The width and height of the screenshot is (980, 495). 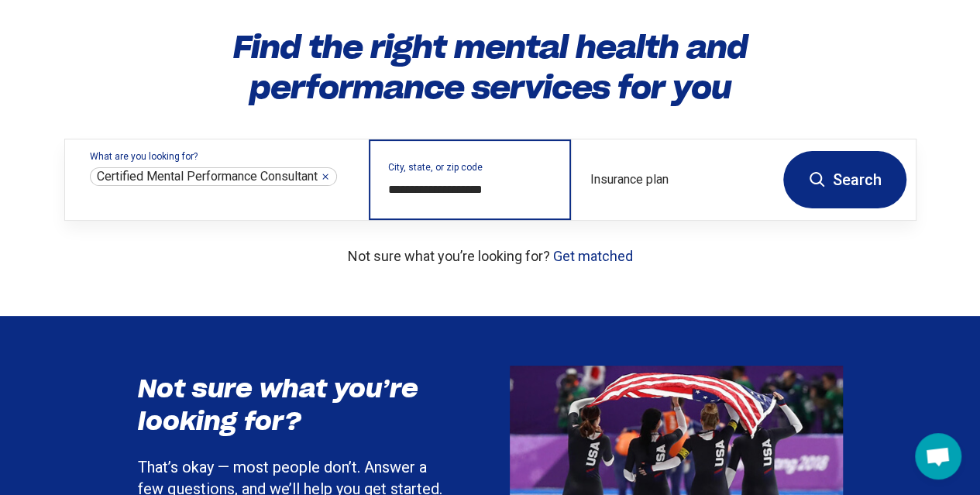 What do you see at coordinates (592, 256) in the screenshot?
I see `a: Get matched` at bounding box center [592, 256].